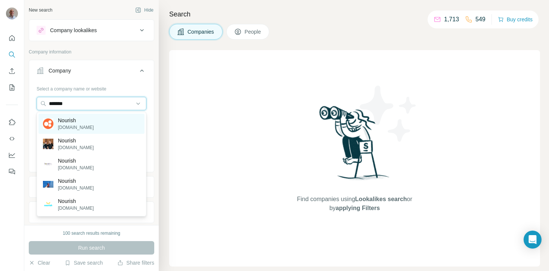  I want to click on button: Feedback, so click(12, 171).